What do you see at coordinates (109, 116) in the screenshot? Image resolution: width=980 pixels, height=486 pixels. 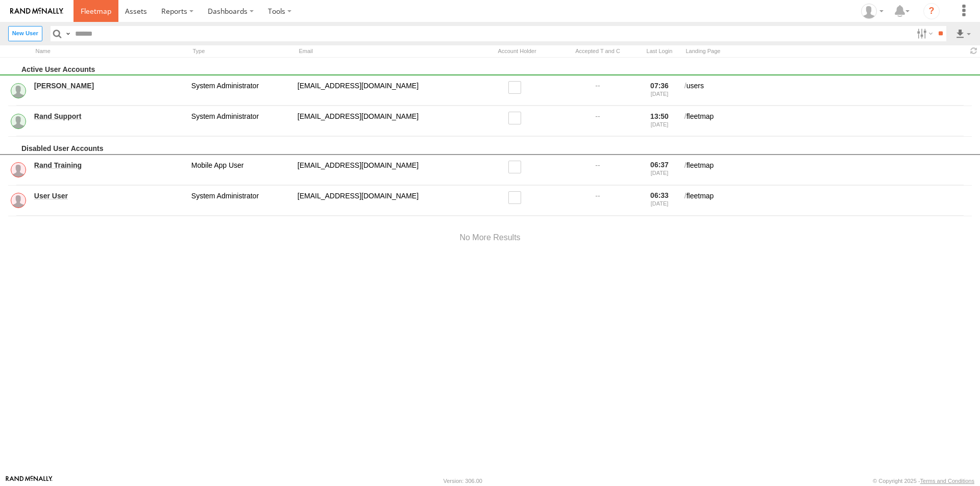 I see `a: Rand Support` at bounding box center [109, 116].